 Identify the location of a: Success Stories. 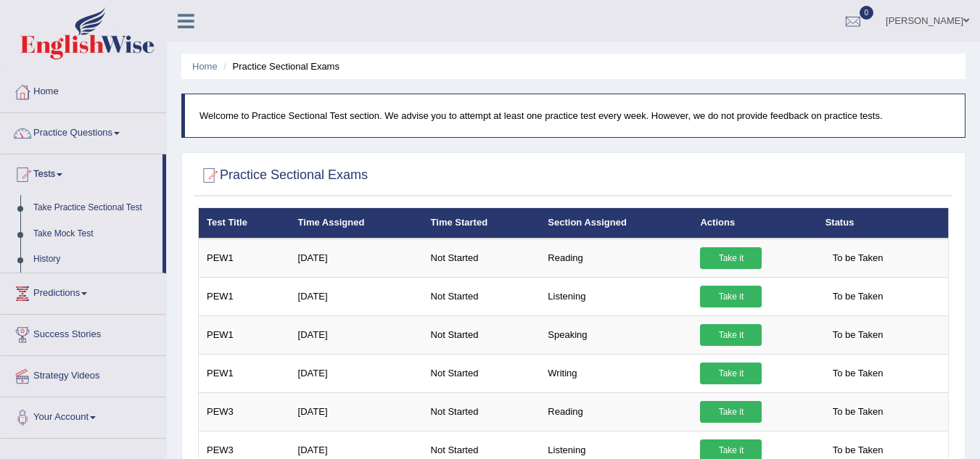
(83, 333).